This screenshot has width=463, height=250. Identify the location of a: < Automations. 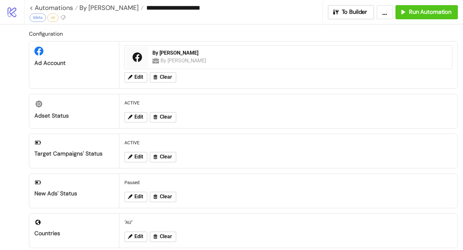
(54, 8).